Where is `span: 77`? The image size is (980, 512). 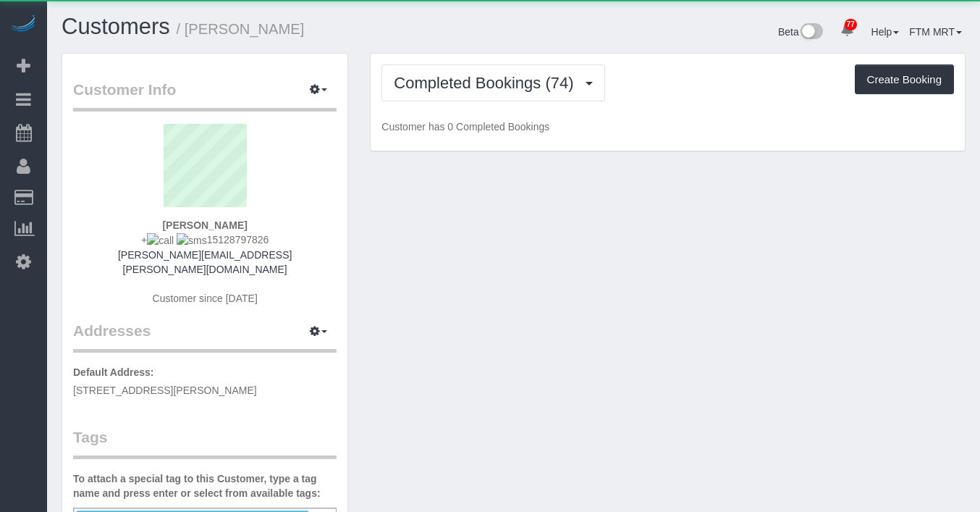 span: 77 is located at coordinates (851, 24).